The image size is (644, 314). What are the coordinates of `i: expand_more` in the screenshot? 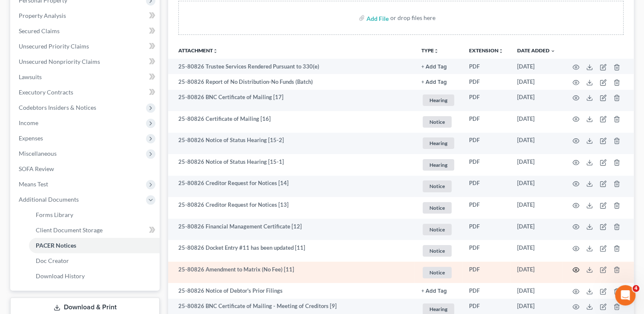 It's located at (553, 51).